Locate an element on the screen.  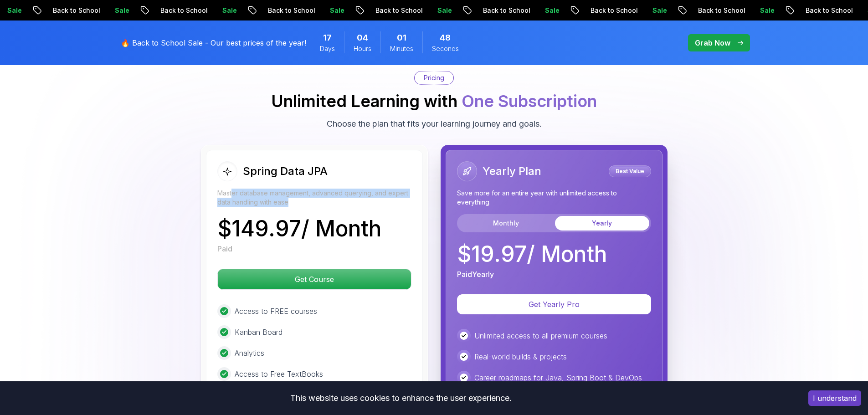
p: $ 19.97 / Month is located at coordinates (532, 254).